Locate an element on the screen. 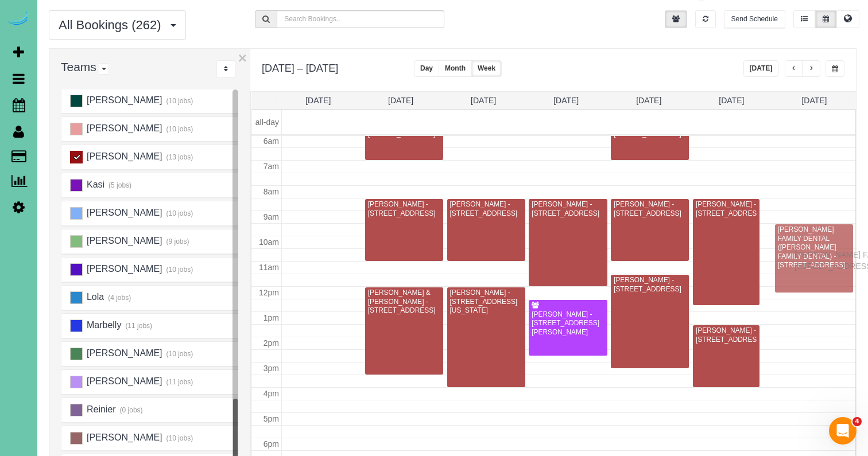 The image size is (868, 456). span: Lola is located at coordinates (94, 297).